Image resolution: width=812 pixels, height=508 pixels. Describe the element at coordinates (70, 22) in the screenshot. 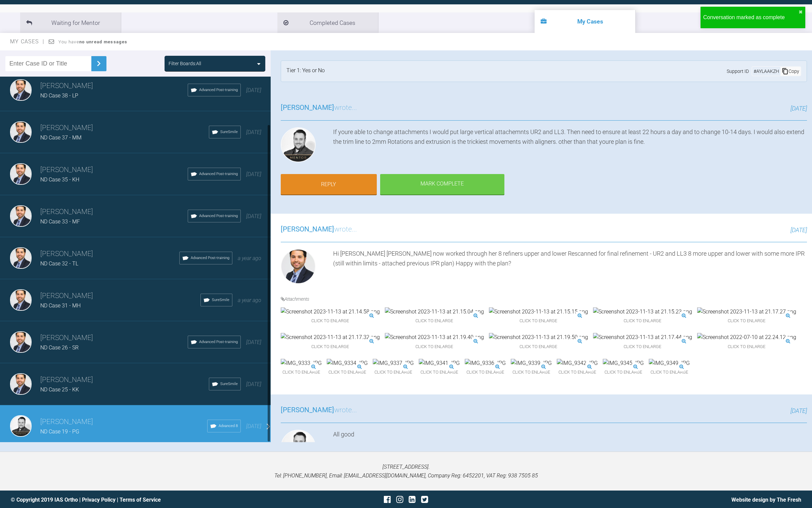

I see `li: Waiting for Mentor` at that location.